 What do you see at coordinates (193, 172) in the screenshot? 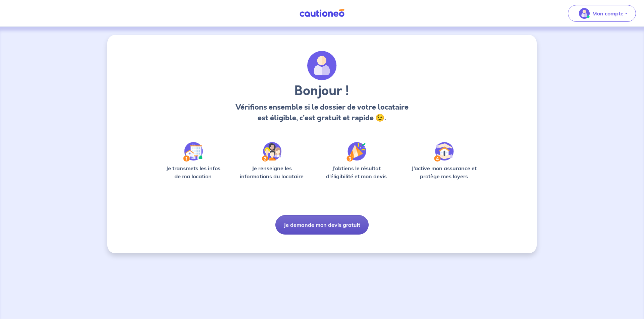
I see `p: Je transmets les infos de ma location` at bounding box center [193, 172].